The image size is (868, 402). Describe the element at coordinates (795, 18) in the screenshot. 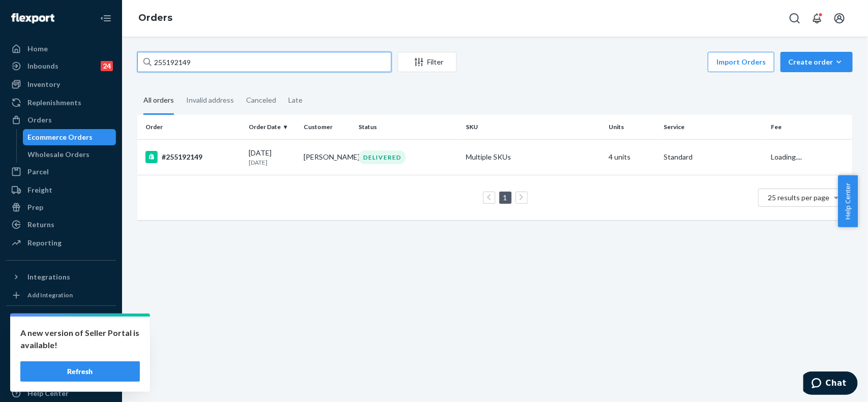

I see `button: Open Search Box` at that location.